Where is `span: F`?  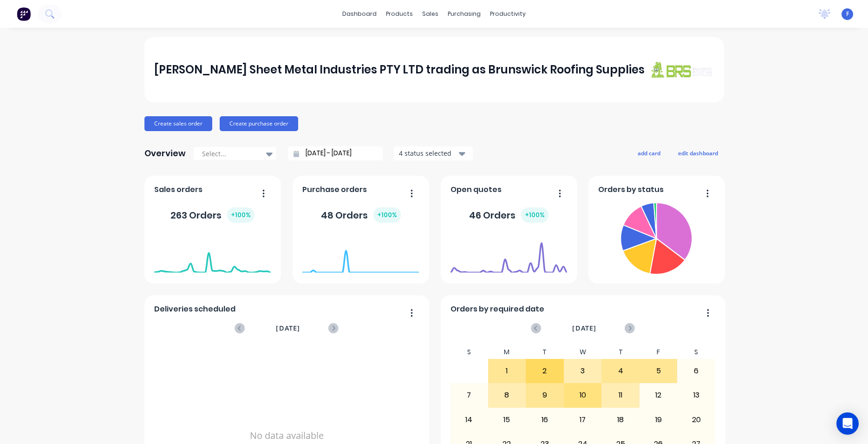 span: F is located at coordinates (848, 14).